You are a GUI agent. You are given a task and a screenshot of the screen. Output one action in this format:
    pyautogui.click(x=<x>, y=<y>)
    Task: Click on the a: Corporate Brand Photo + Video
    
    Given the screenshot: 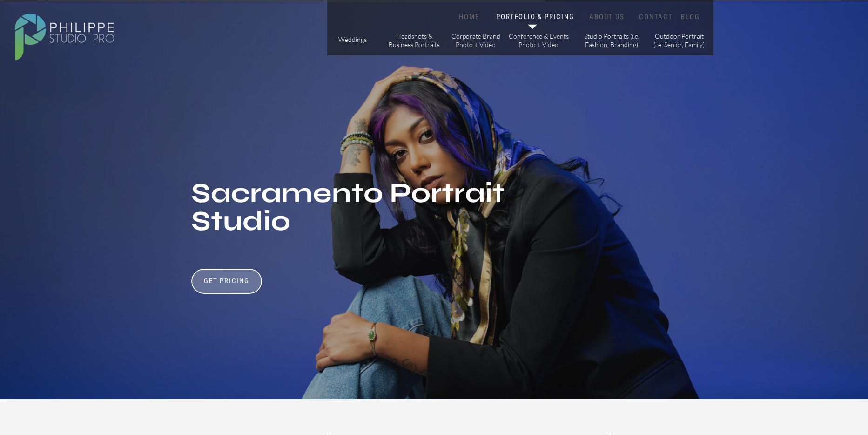 What is the action you would take?
    pyautogui.click(x=476, y=40)
    